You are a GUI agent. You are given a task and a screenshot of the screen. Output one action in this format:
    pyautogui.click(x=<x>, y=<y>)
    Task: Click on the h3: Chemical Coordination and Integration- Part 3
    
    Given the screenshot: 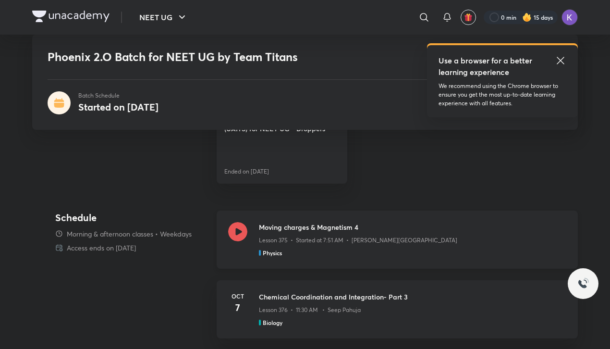 What is the action you would take?
    pyautogui.click(x=413, y=296)
    